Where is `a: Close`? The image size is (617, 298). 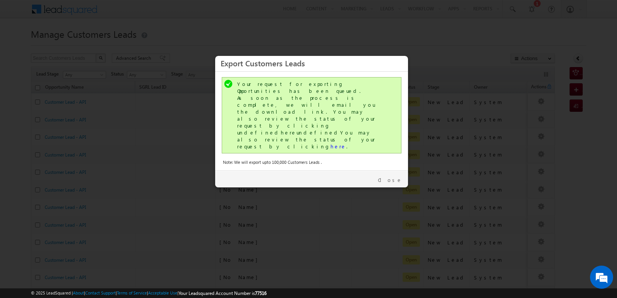
a: Close is located at coordinates (390, 180).